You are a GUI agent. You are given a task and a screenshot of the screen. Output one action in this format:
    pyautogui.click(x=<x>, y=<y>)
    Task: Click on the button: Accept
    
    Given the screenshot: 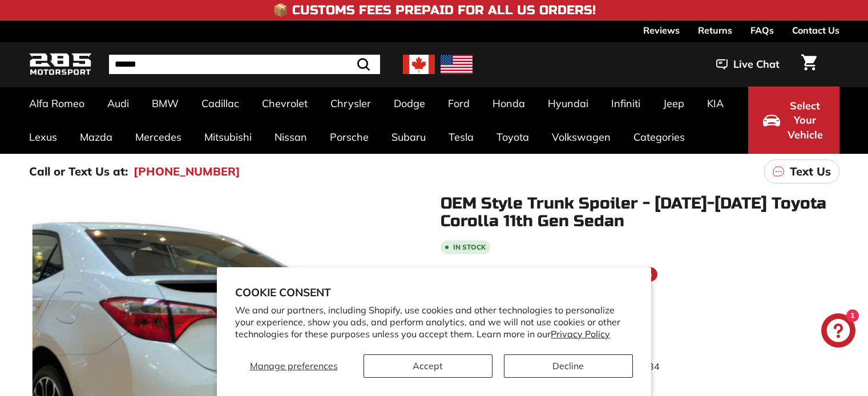 What is the action you would take?
    pyautogui.click(x=428, y=366)
    